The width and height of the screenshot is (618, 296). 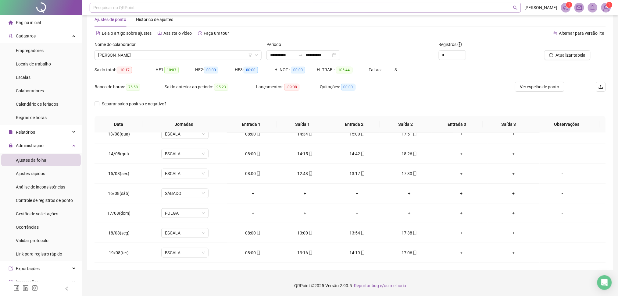 What do you see at coordinates (301, 55) in the screenshot?
I see `span: swap-right` at bounding box center [301, 55].